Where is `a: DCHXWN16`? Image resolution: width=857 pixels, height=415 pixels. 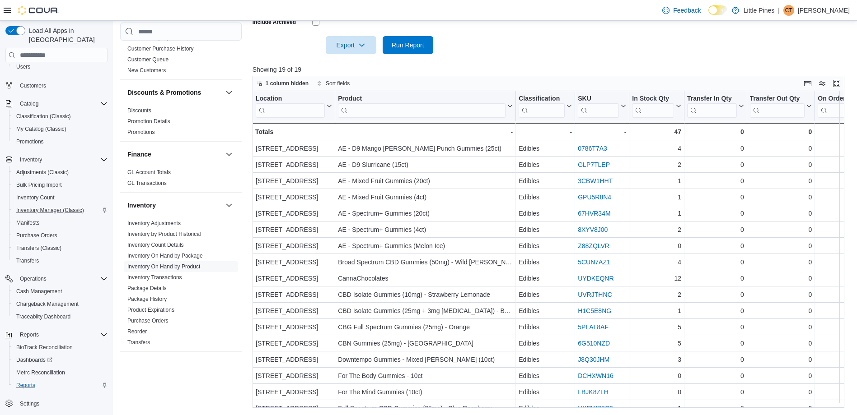 a: DCHXWN16 is located at coordinates (595, 376).